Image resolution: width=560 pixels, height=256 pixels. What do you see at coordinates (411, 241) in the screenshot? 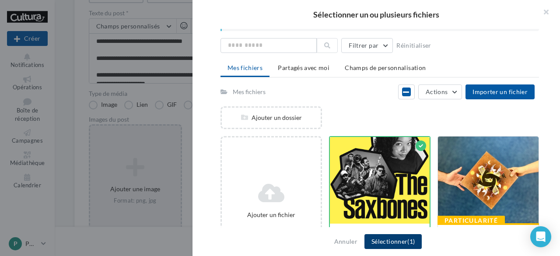
I see `span: (1)` at bounding box center [411, 241].